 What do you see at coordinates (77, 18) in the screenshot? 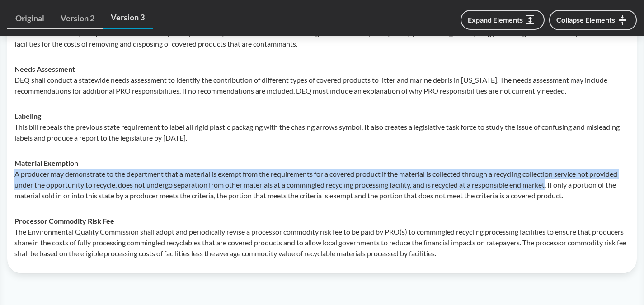
I see `a: Version 2` at bounding box center [77, 18].